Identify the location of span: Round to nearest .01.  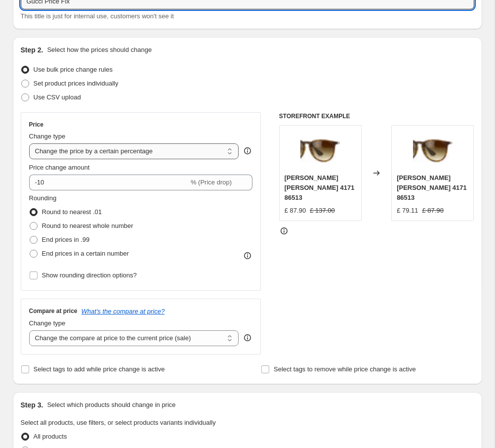
(72, 212).